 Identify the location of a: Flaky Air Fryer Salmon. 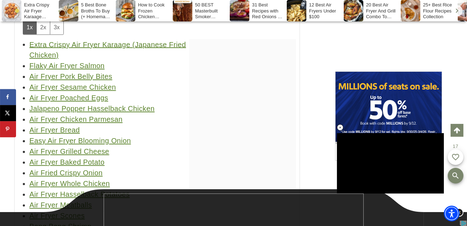
(67, 66).